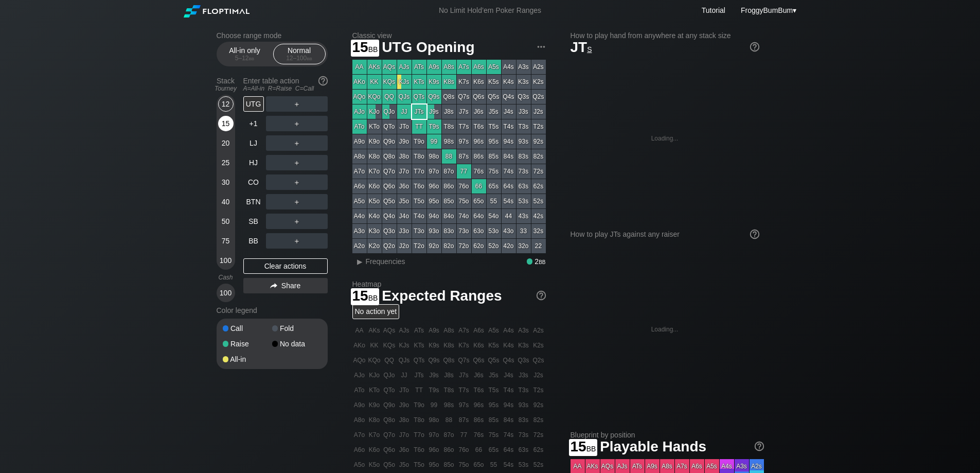 This screenshot has width=980, height=473. I want to click on div: QQ, so click(389, 360).